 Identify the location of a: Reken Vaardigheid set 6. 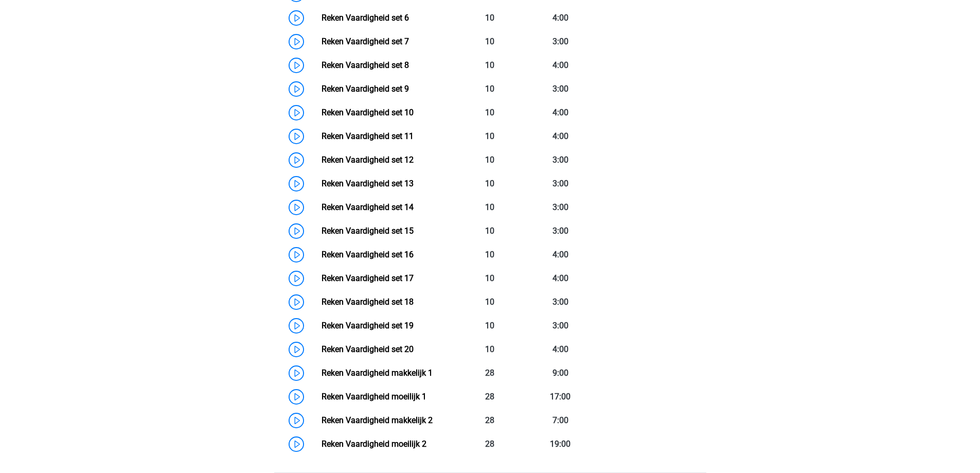
(366, 18).